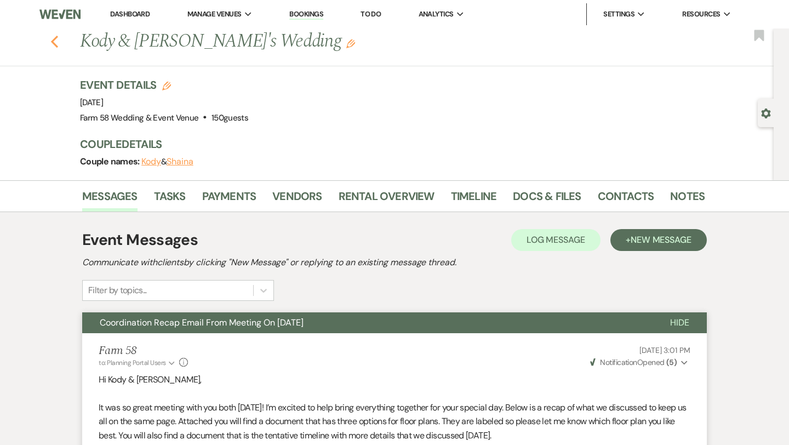  Describe the element at coordinates (229, 199) in the screenshot. I see `a: Payments` at that location.